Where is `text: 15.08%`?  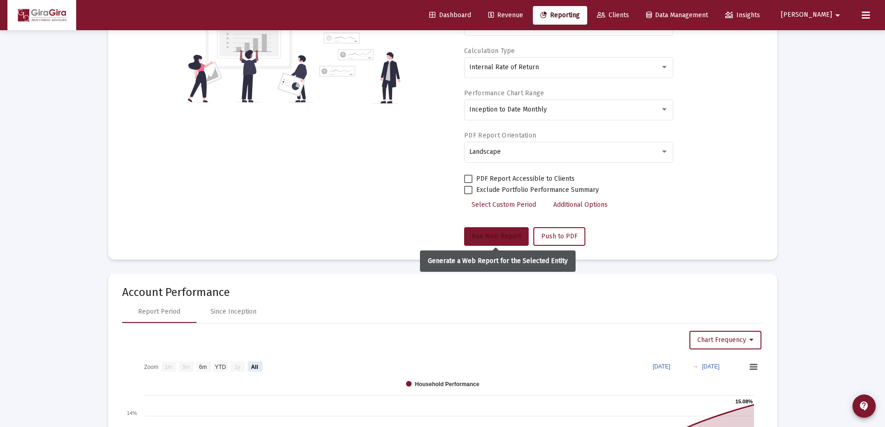 text: 15.08% is located at coordinates (744, 401).